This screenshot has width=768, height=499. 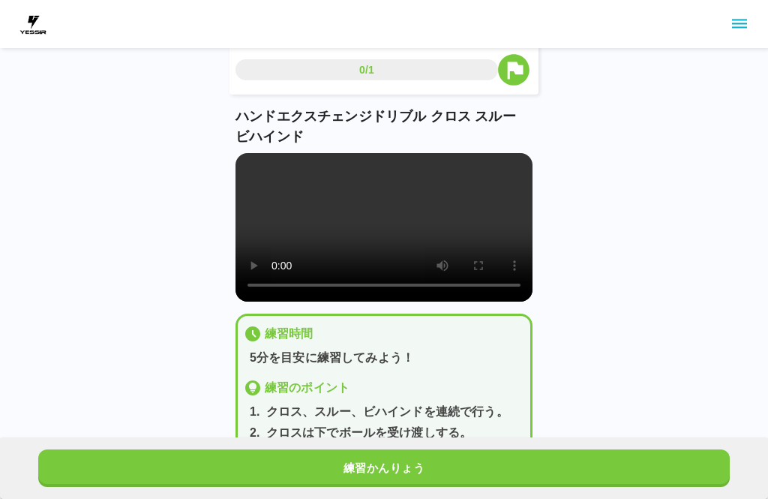 I want to click on p: 練習のポイント, so click(x=307, y=388).